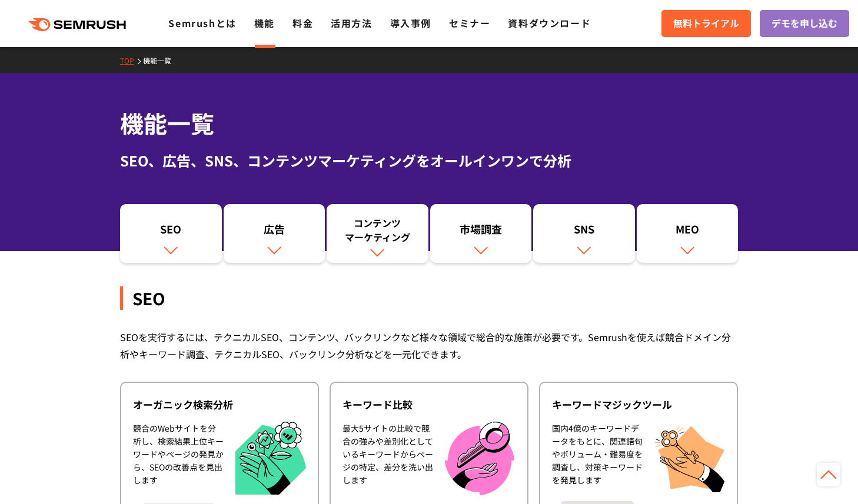 This screenshot has width=858, height=504. I want to click on div: 国内4億のキーワードデータをもとに、関連語句やボリューム・難易度を調査し、対策キーワードを発見します, so click(597, 457).